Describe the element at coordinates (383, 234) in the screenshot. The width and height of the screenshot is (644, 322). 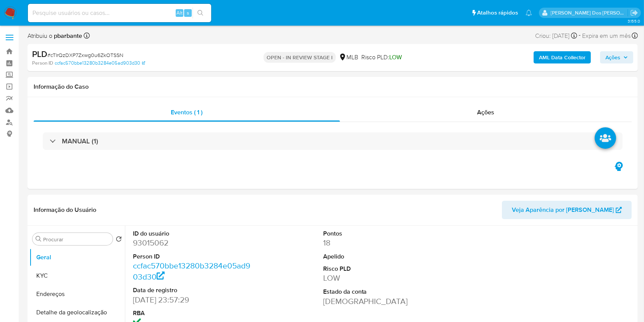
I see `dt: Pontos` at that location.